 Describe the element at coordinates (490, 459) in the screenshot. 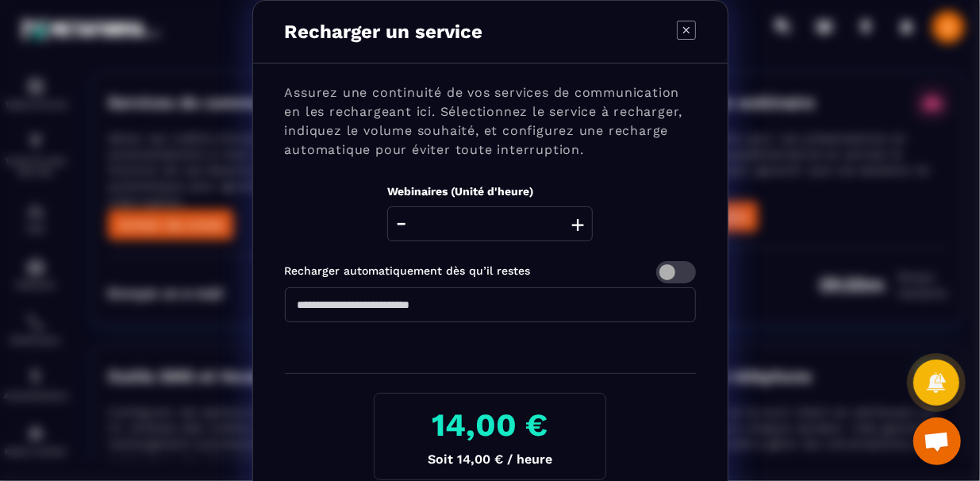

I see `p: Soit 14,00 € / heure` at that location.